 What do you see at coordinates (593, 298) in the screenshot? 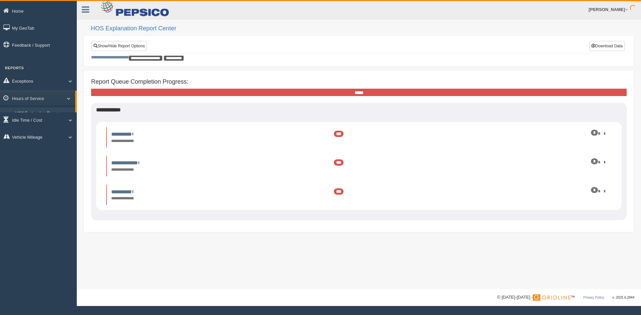
I see `a: Privacy Policy` at bounding box center [593, 298].